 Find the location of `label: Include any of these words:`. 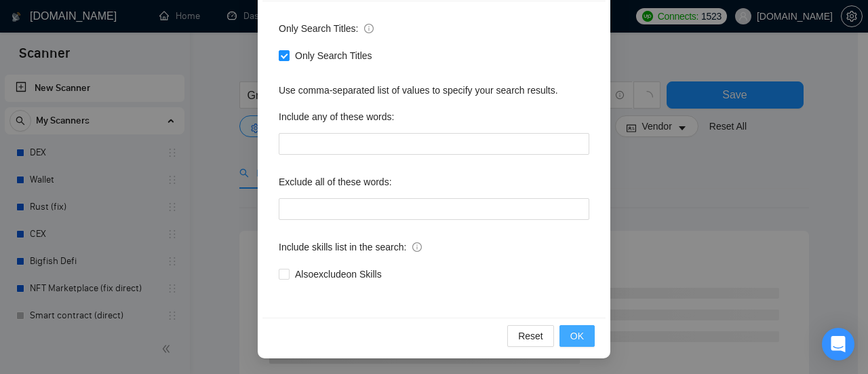

label: Include any of these words: is located at coordinates (336, 117).